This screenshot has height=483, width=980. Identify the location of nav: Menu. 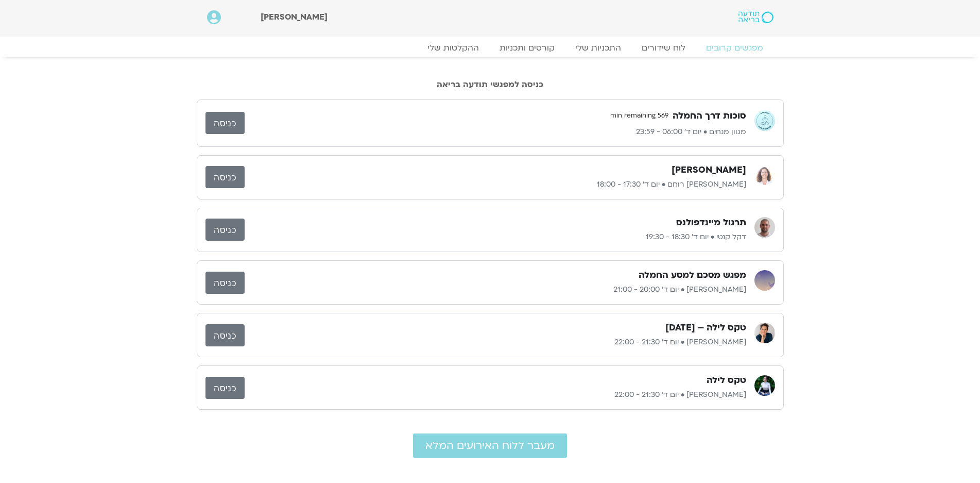
(490, 48).